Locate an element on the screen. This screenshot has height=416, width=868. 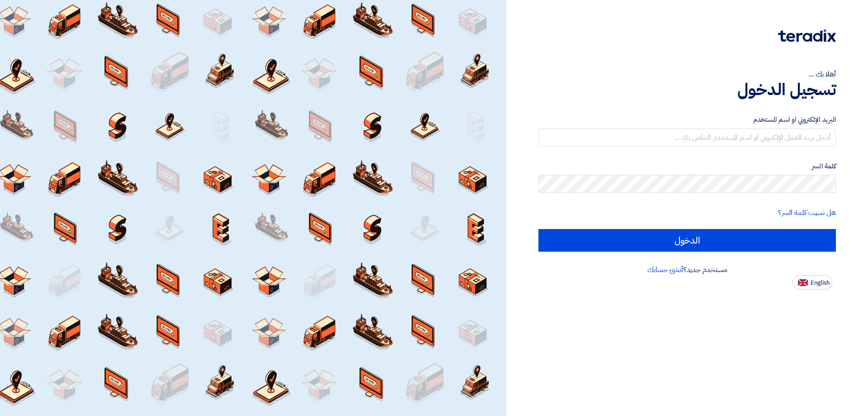
a: هل نسيت كلمة السر؟ is located at coordinates (807, 213).